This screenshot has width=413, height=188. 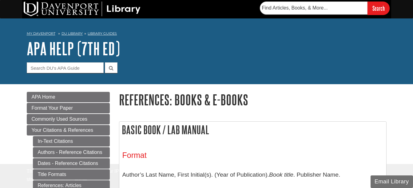 I want to click on a: Title Formats, so click(x=71, y=175).